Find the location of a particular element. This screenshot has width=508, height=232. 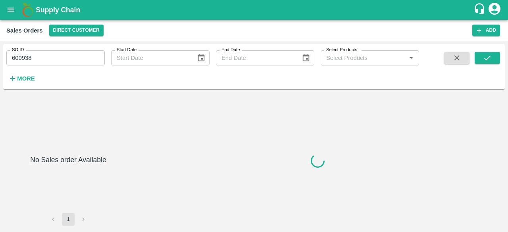

b: Supply Chain is located at coordinates (58, 10).